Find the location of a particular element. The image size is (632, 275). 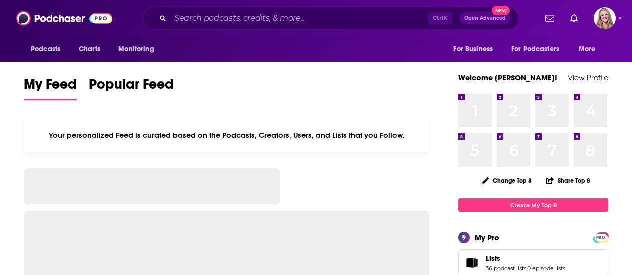

a: Charts is located at coordinates (89, 49).